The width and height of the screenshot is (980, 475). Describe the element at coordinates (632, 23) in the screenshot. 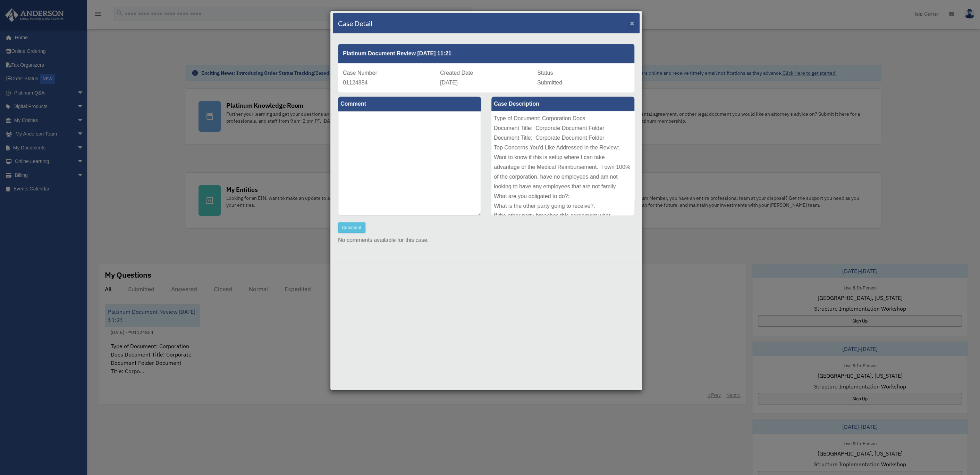

I see `button: Close` at that location.